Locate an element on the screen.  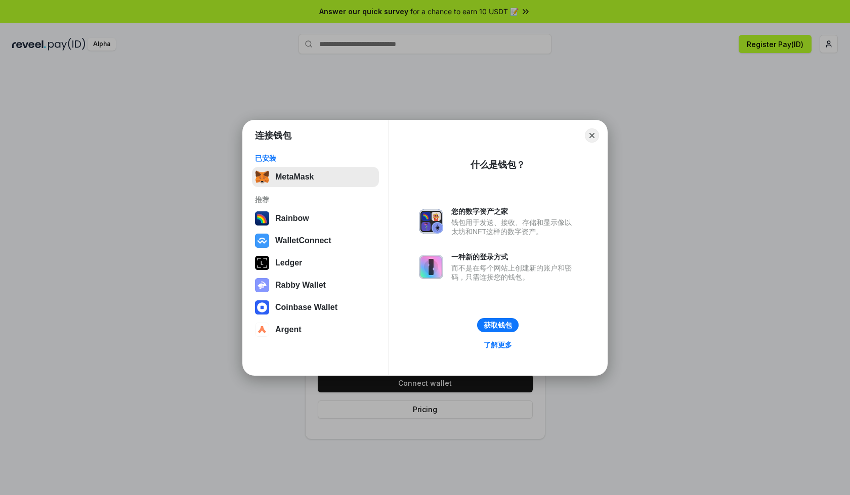
a: 了解更多 is located at coordinates (498, 345).